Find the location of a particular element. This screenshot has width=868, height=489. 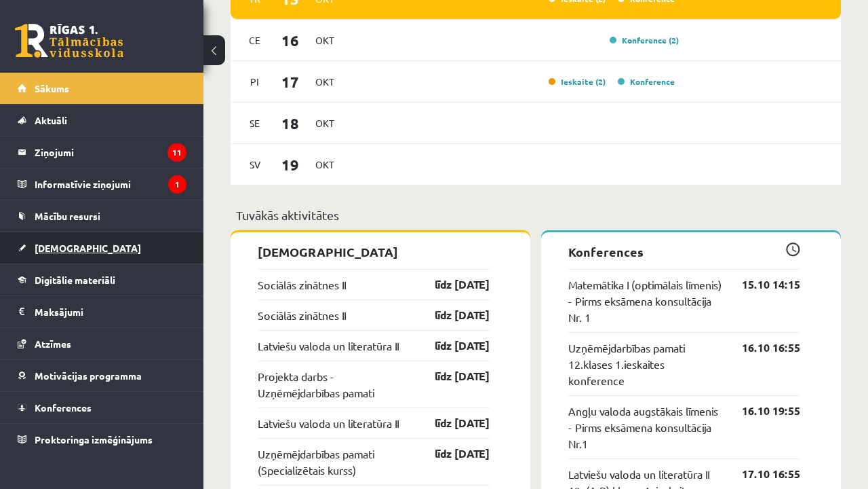

span: Atzīmes is located at coordinates (53, 344).